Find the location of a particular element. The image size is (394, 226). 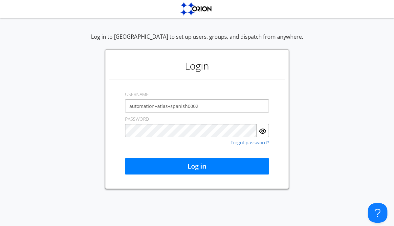

button: Show Password is located at coordinates (263, 131).